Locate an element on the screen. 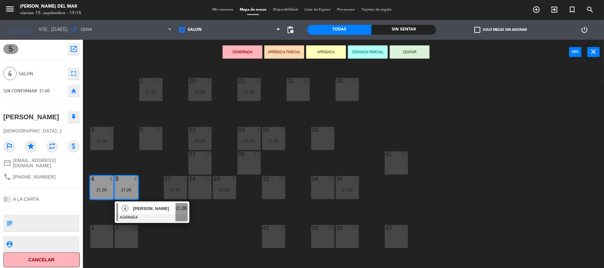  i: repeat is located at coordinates (52, 146).